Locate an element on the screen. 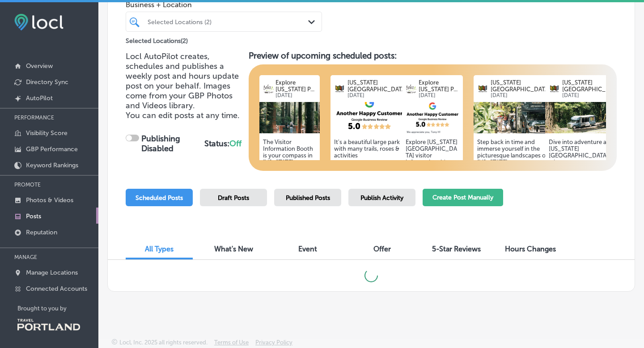  img: 1753164053f3265c7e-c3b0-4992-b7a2-f26e92139a73_2025-07-21.jpg is located at coordinates (584, 118).